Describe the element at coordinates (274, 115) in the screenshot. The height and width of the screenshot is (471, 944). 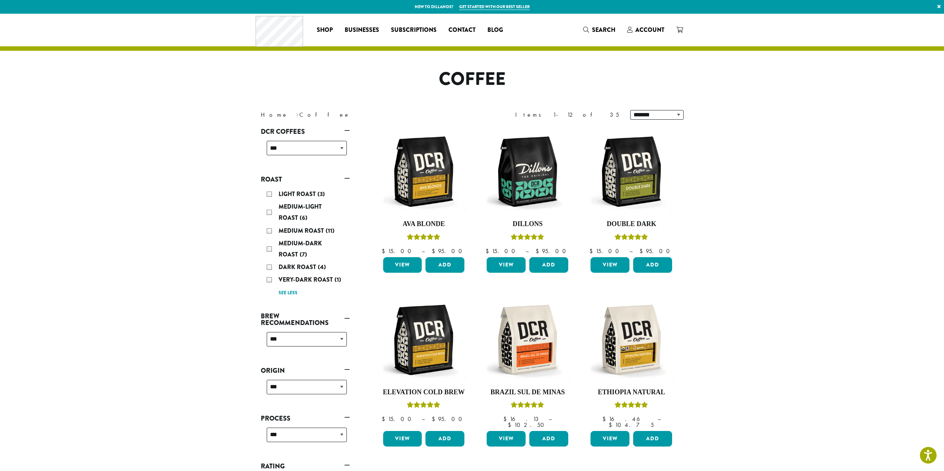
I see `a: Home` at that location.